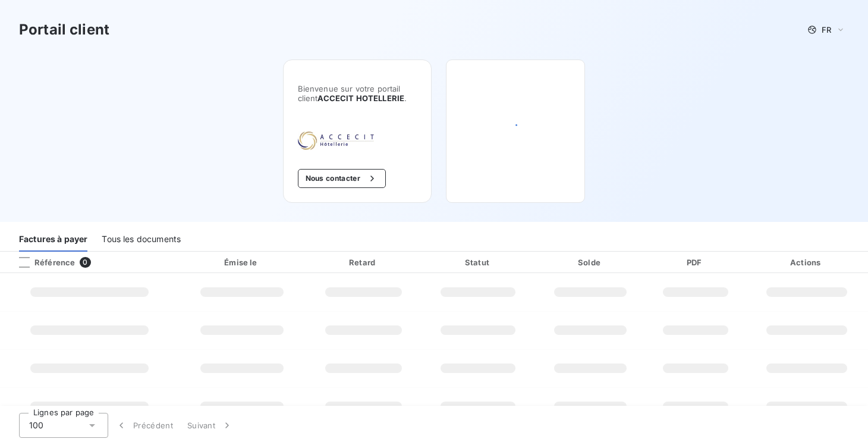  Describe the element at coordinates (141, 239) in the screenshot. I see `div: Tous les documents` at that location.